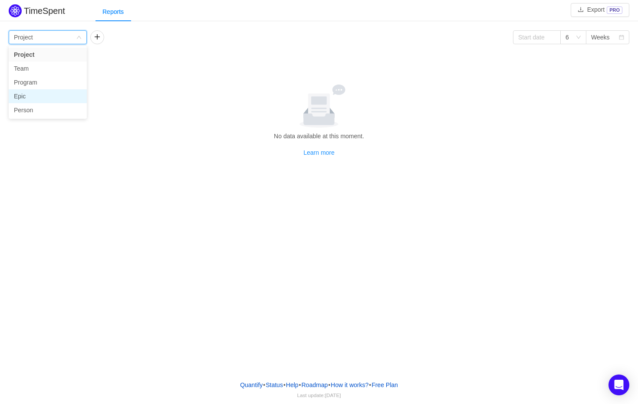  Describe the element at coordinates (567, 37) in the screenshot. I see `div: 6` at that location.